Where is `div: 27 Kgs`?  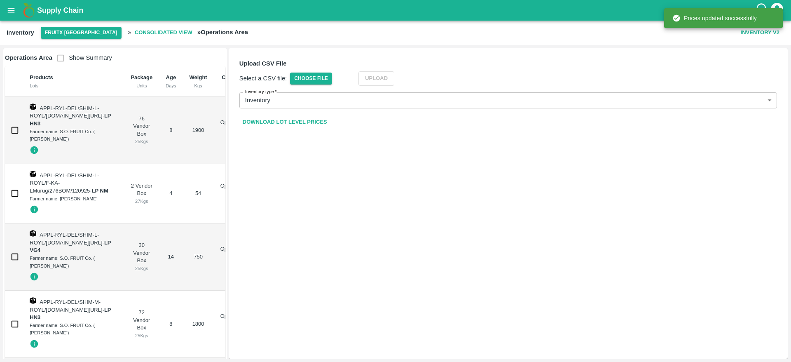
div: 27 Kgs is located at coordinates (141, 201).